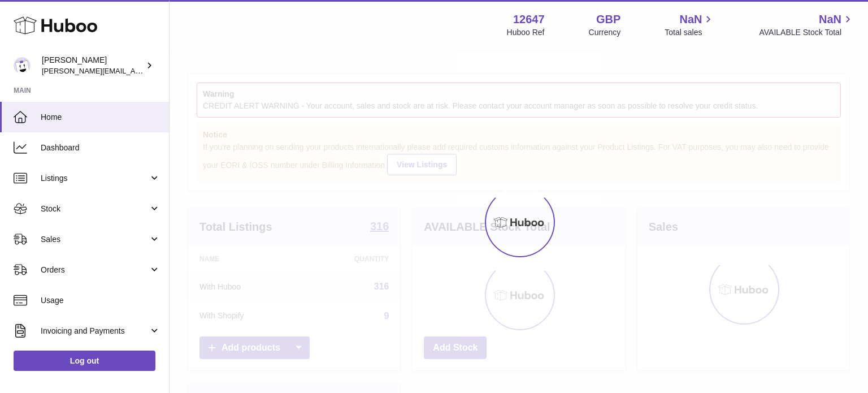 The width and height of the screenshot is (868, 393). What do you see at coordinates (101, 117) in the screenshot?
I see `span: Home` at bounding box center [101, 117].